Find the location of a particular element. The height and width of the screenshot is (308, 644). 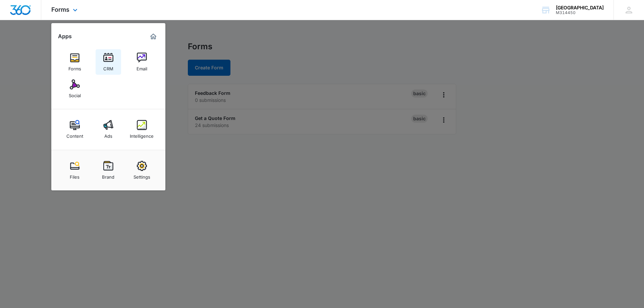

div: Forms is located at coordinates (74, 67).